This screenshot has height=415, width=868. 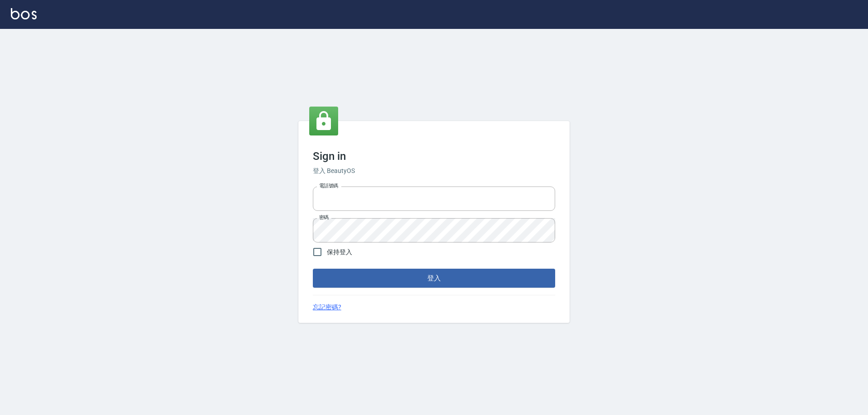 I want to click on span: 保持登入, so click(x=340, y=252).